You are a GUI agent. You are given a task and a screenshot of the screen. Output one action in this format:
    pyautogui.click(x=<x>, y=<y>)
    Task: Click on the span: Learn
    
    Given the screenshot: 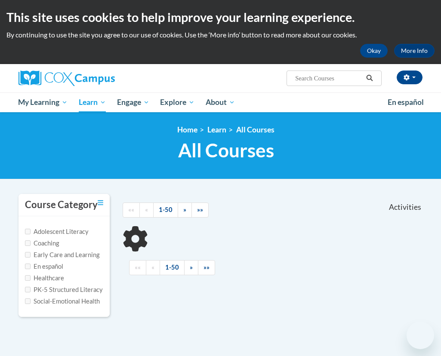 What is the action you would take?
    pyautogui.click(x=92, y=102)
    